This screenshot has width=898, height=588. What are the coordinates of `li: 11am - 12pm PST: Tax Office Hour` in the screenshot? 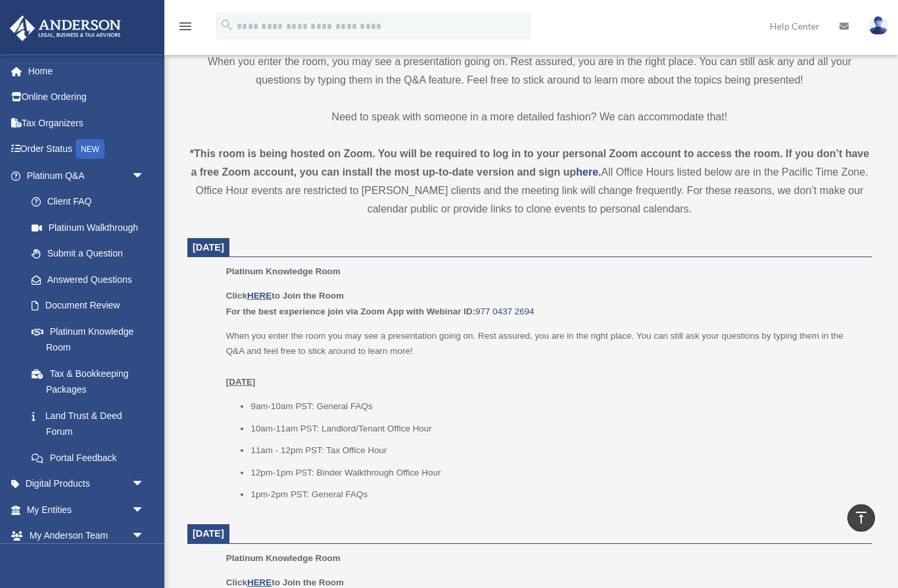 It's located at (556, 451).